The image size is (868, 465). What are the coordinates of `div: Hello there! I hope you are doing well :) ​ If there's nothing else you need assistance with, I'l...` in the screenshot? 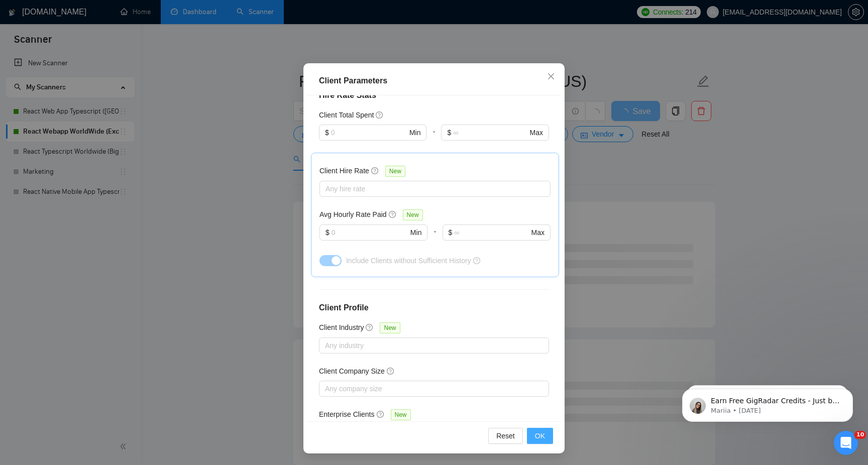 It's located at (86, 266).